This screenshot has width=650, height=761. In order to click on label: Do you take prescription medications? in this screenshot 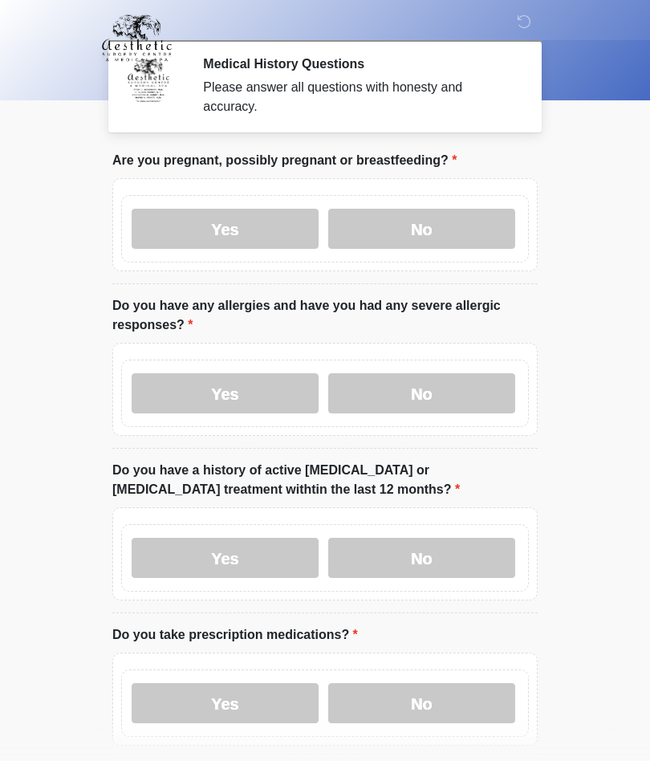, I will do `click(235, 635)`.